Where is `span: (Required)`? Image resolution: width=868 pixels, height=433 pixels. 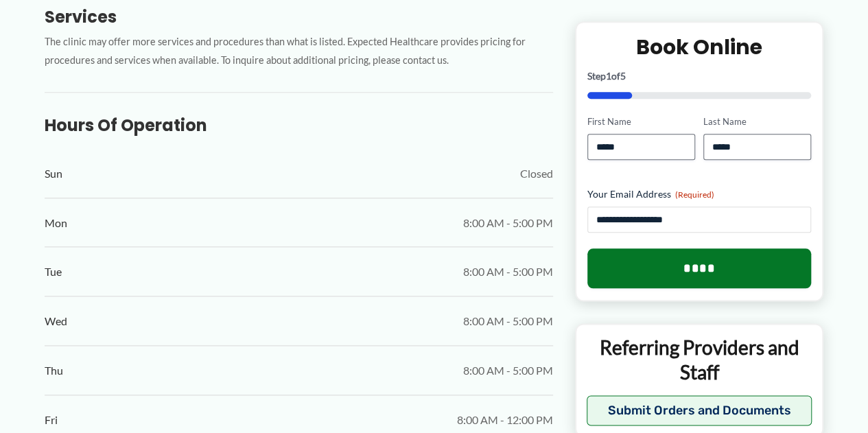
span: (Required) is located at coordinates (694, 195).